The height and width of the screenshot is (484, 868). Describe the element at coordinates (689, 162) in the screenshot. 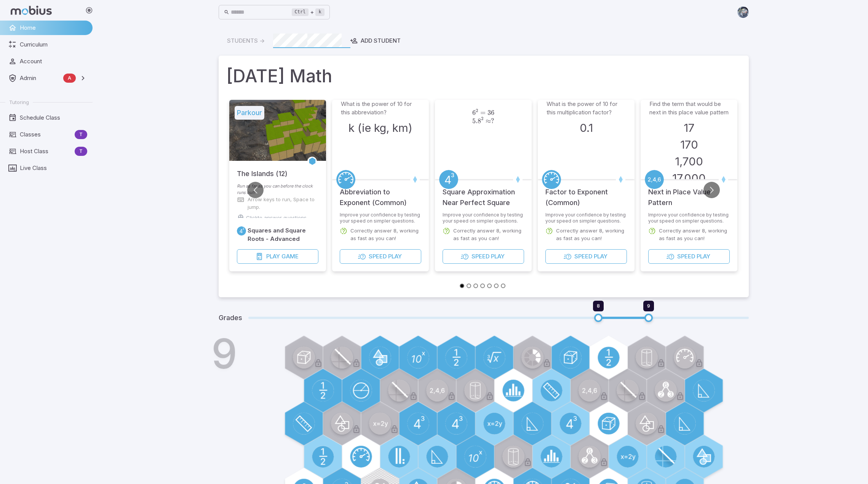

I see `h3: 1,700` at that location.